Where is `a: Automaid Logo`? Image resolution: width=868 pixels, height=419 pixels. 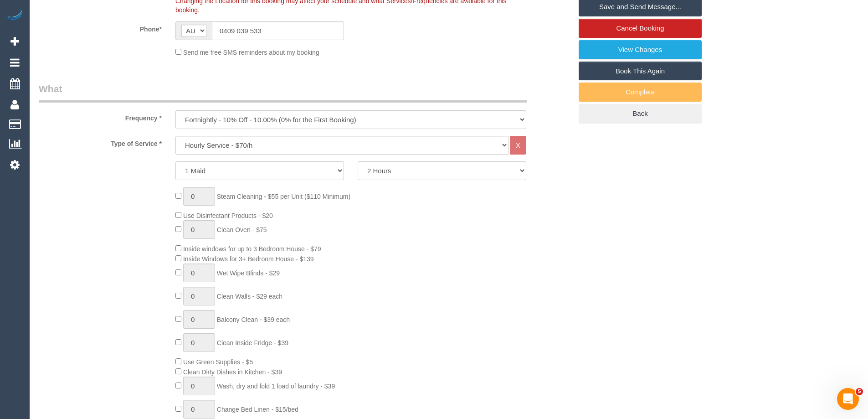 a: Automaid Logo is located at coordinates (15, 16).